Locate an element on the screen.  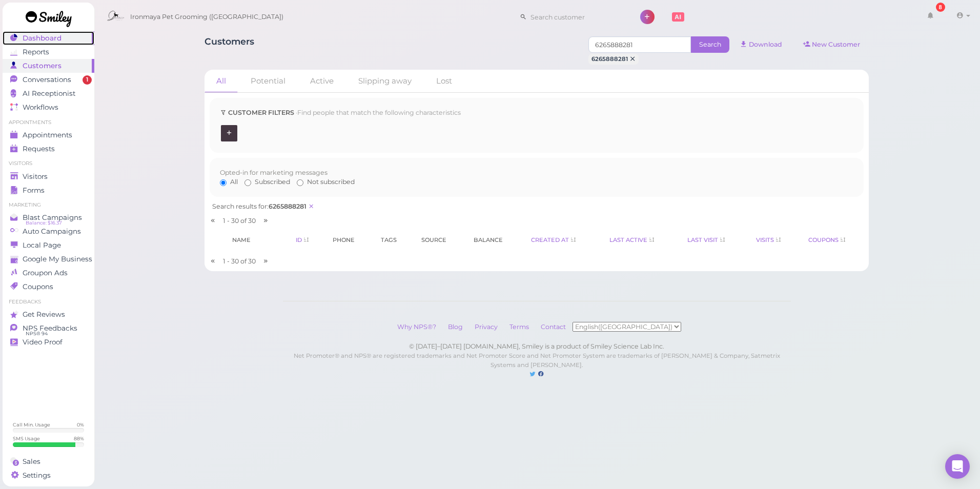
button: Download is located at coordinates (761, 45).